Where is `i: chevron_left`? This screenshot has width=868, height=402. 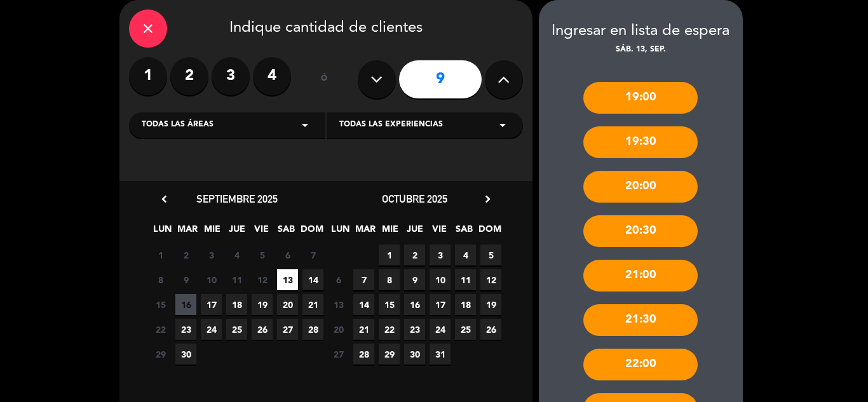 i: chevron_left is located at coordinates (164, 198).